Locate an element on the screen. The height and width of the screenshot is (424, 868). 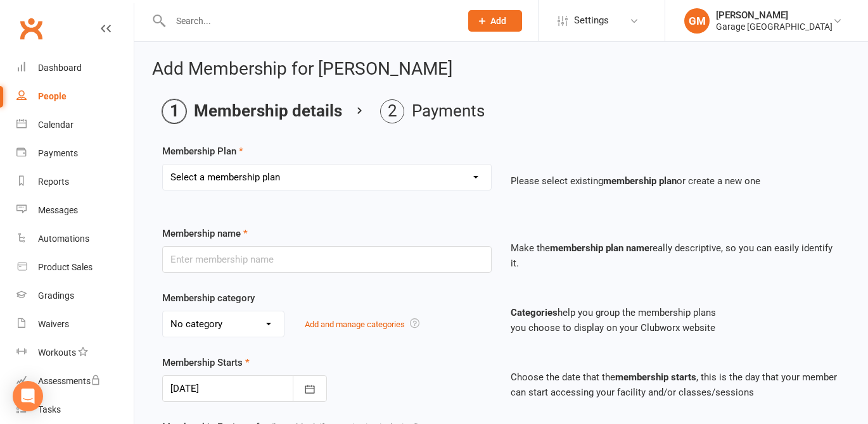
a: Product Sales is located at coordinates (74, 267).